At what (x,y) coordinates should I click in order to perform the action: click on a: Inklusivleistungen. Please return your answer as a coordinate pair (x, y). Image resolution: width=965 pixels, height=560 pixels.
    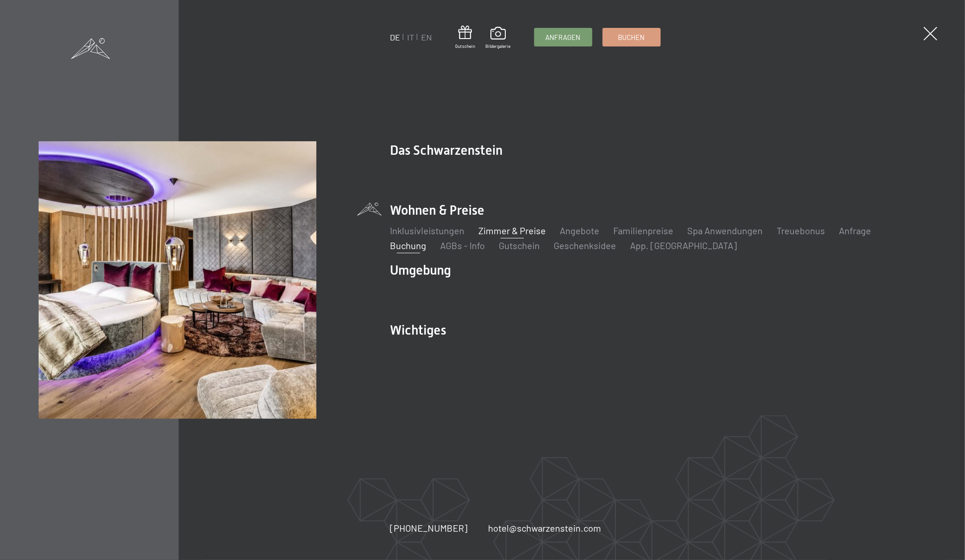
    Looking at the image, I should click on (427, 231).